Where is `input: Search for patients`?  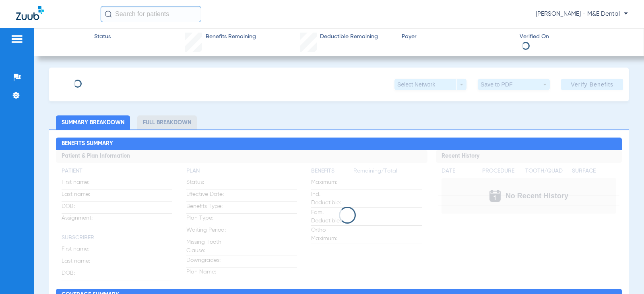
input: Search for patients is located at coordinates (151, 14).